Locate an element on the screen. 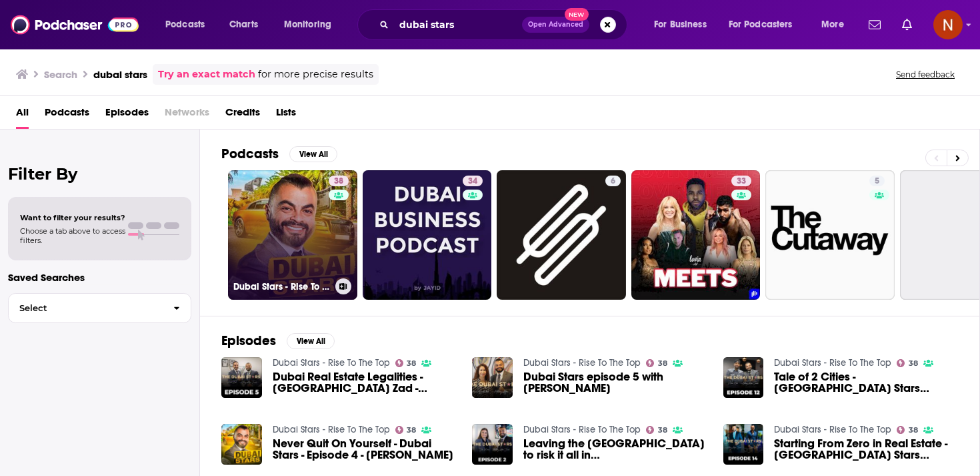 Image resolution: width=980 pixels, height=476 pixels. span: Monitoring is located at coordinates (307, 25).